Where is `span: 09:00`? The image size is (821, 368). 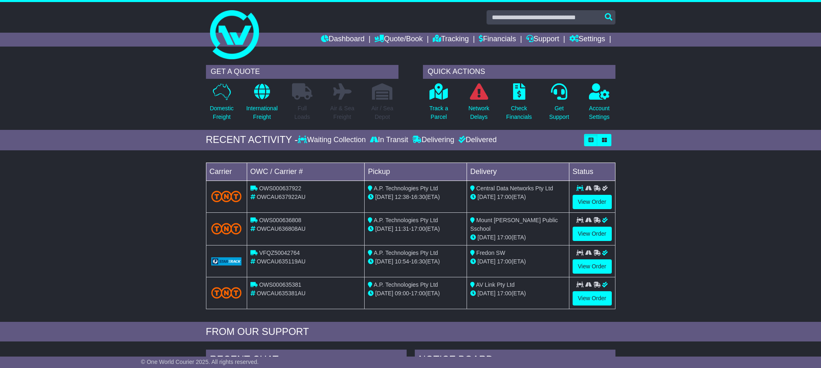 span: 09:00 is located at coordinates (402, 293).